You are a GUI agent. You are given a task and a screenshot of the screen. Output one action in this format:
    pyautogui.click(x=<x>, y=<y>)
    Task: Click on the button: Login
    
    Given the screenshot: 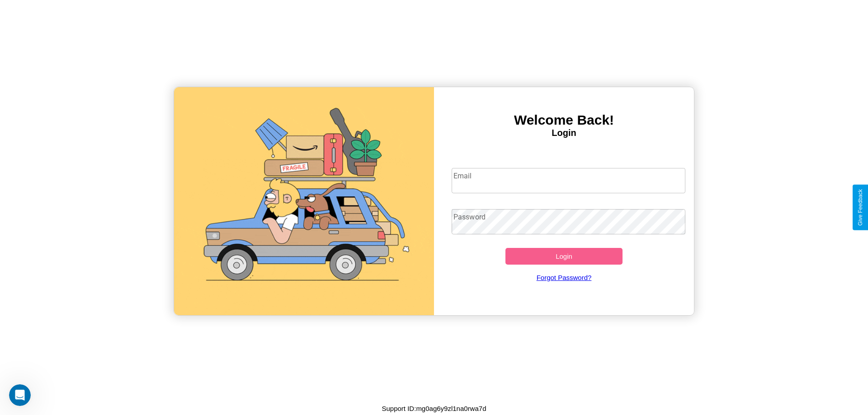 What is the action you would take?
    pyautogui.click(x=564, y=256)
    